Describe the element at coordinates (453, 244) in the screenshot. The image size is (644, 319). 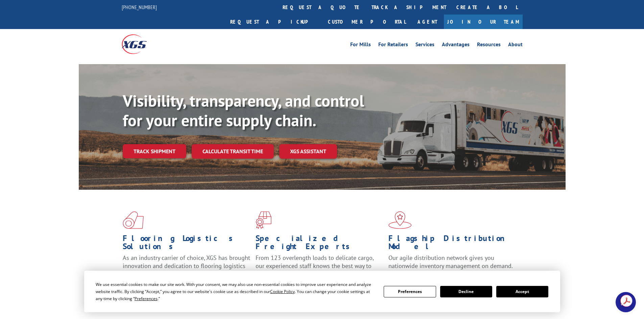
I see `h1: Flagship Distribution Model` at that location.